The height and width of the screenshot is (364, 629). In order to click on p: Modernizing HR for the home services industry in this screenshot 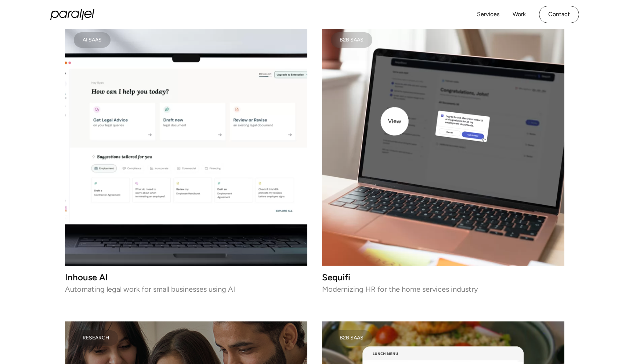, I will do `click(443, 289)`.